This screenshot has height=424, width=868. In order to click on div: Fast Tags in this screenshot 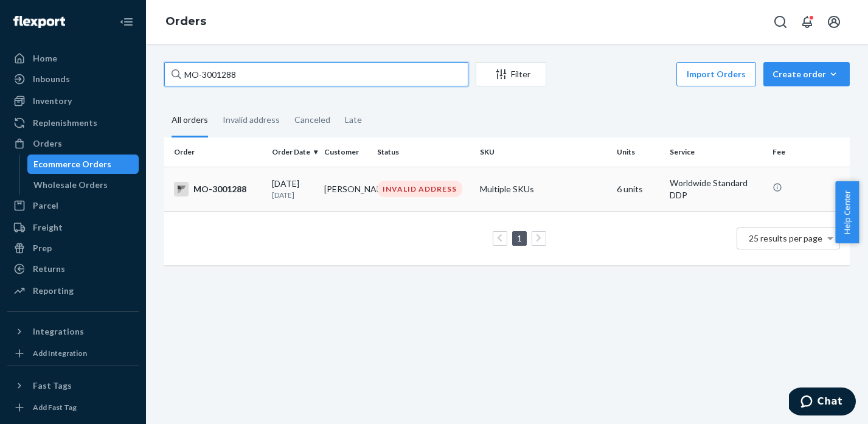, I will do `click(53, 386)`.